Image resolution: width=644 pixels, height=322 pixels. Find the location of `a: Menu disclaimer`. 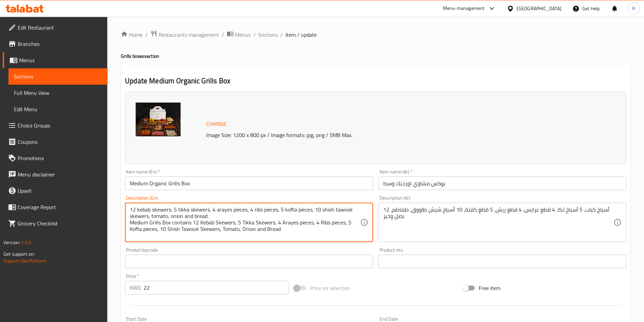

a: Menu disclaimer is located at coordinates (55, 174).